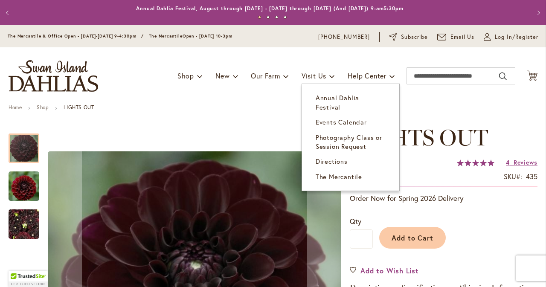 Image resolution: width=546 pixels, height=287 pixels. I want to click on a: Shop, so click(43, 107).